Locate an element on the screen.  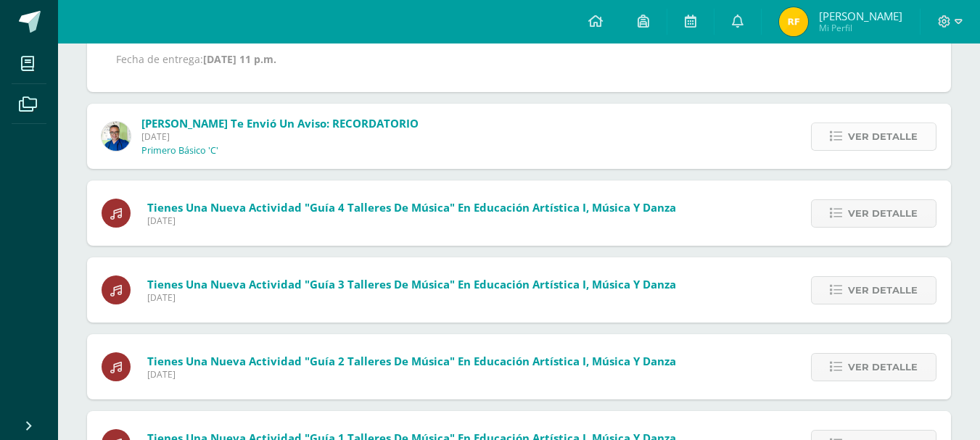
span: Mi Perfil is located at coordinates (860, 28).